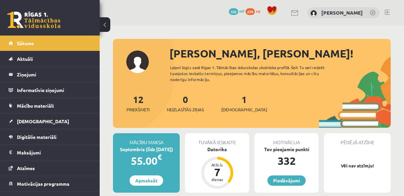 The image size is (404, 196). I want to click on a: Apmaksāt, so click(146, 180).